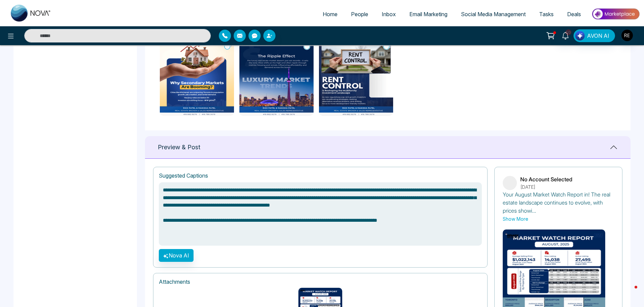  I want to click on span: Tasks, so click(546, 14).